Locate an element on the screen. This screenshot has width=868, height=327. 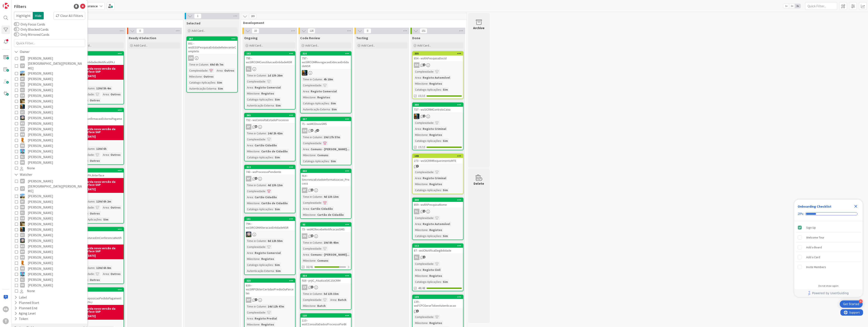
span: Code Review is located at coordinates (310, 38).